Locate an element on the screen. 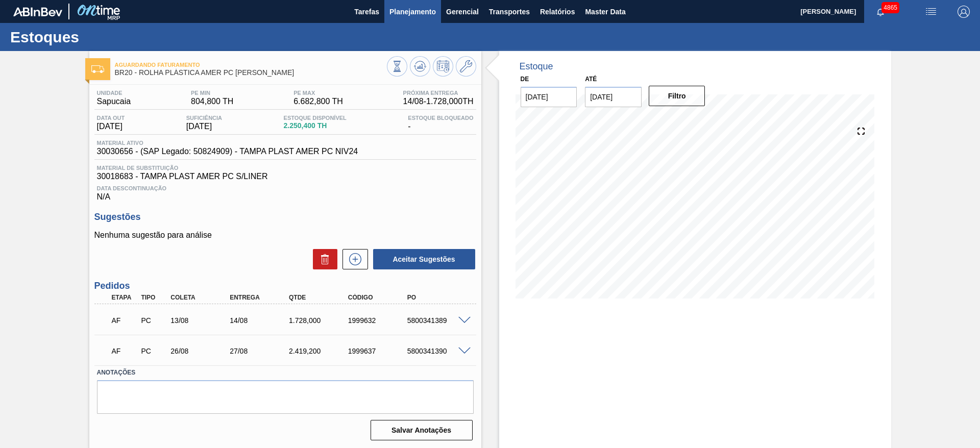 This screenshot has width=980, height=448. div: 13/08/2025 is located at coordinates (201, 321).